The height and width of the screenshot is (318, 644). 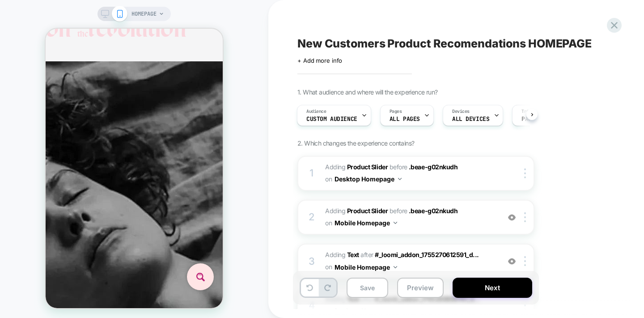 What do you see at coordinates (530, 111) in the screenshot?
I see `span: Trigger` at bounding box center [530, 111].